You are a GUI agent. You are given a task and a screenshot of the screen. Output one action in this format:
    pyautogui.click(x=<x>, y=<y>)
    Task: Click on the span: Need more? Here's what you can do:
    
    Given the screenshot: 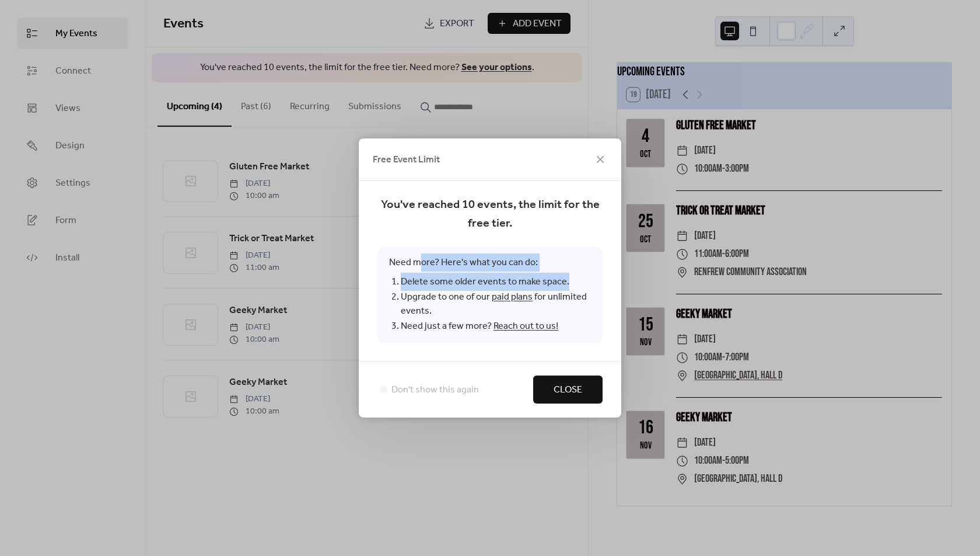 What is the action you would take?
    pyautogui.click(x=490, y=295)
    